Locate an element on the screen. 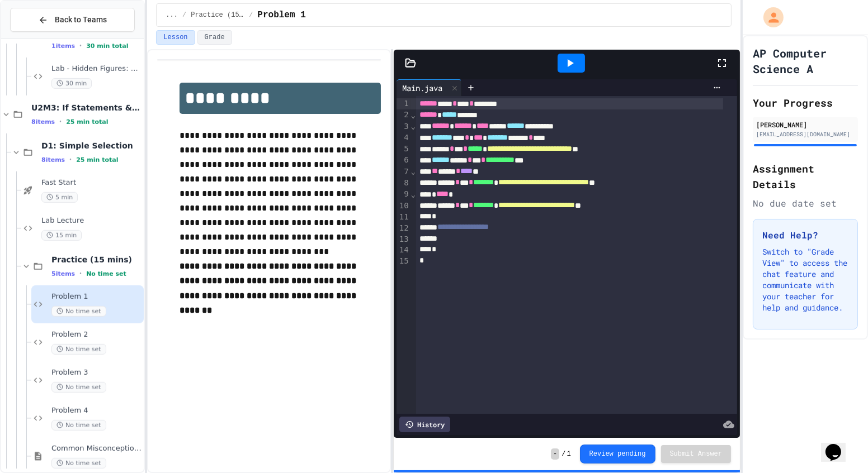 This screenshot has height=473, width=868. span: 5 items is located at coordinates (63, 274).